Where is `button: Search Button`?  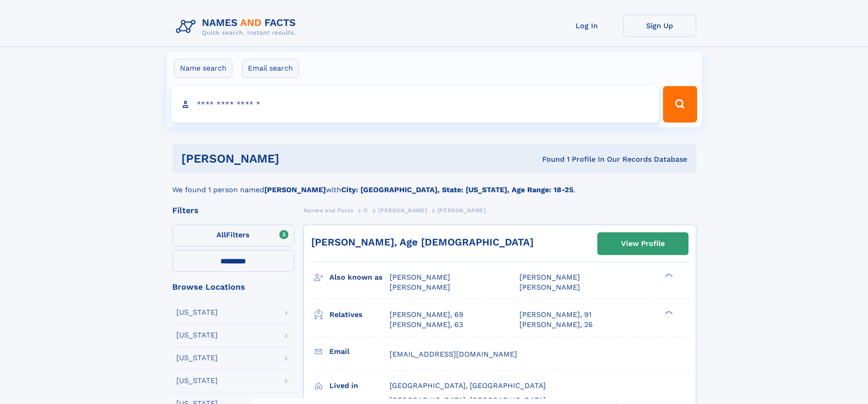 button: Search Button is located at coordinates (680, 105).